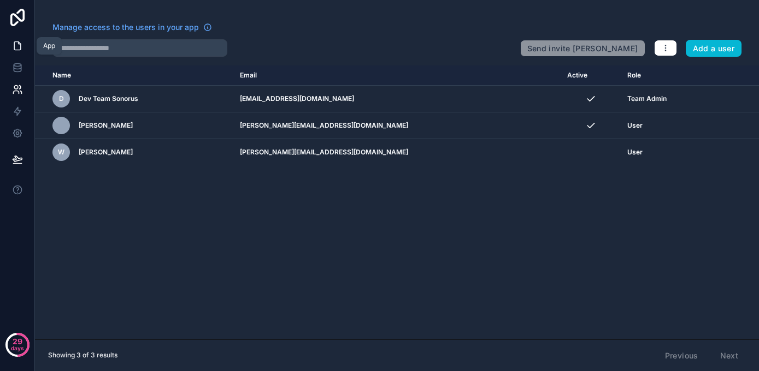 This screenshot has height=371, width=759. Describe the element at coordinates (713, 49) in the screenshot. I see `a: Add a user` at that location.